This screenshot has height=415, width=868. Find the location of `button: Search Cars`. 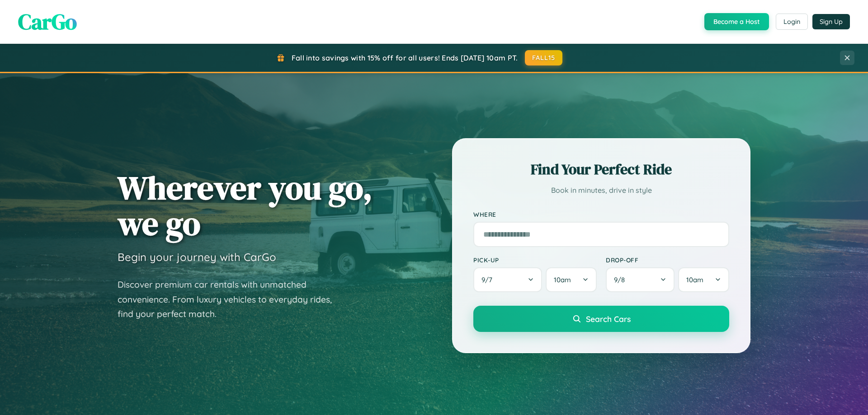

button: Search Cars is located at coordinates (601, 319).